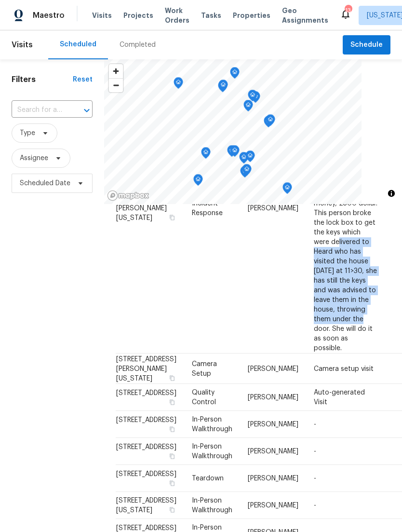  What do you see at coordinates (391, 194) in the screenshot?
I see `button: Toggle attribution` at bounding box center [391, 194].